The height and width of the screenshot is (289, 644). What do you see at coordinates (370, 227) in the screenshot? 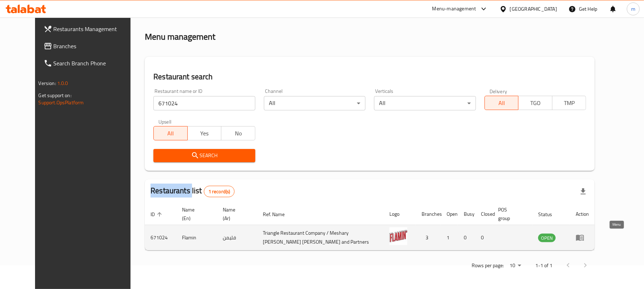
I see `table: enhanced table` at bounding box center [370, 227].